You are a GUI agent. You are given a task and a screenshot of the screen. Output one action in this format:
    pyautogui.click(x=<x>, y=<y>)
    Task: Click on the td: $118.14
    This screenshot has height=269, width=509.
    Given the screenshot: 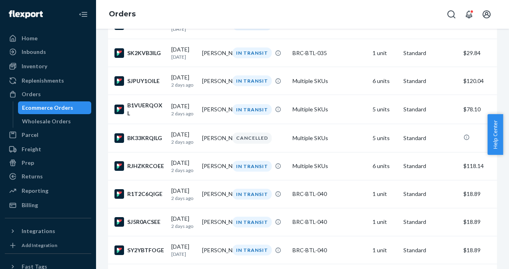 What is the action you would take?
    pyautogui.click(x=484, y=166)
    